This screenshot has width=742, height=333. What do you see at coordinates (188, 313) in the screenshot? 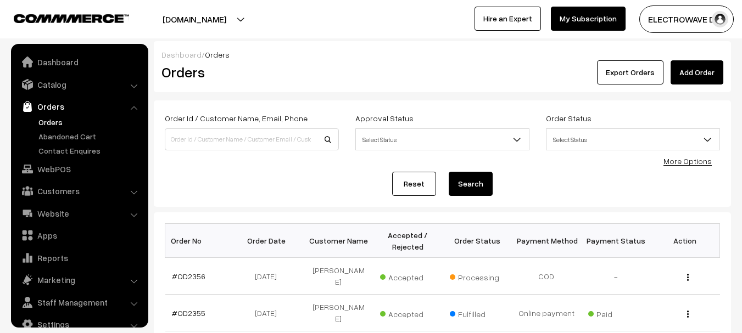
I see `a: #OD2355` at bounding box center [188, 313].